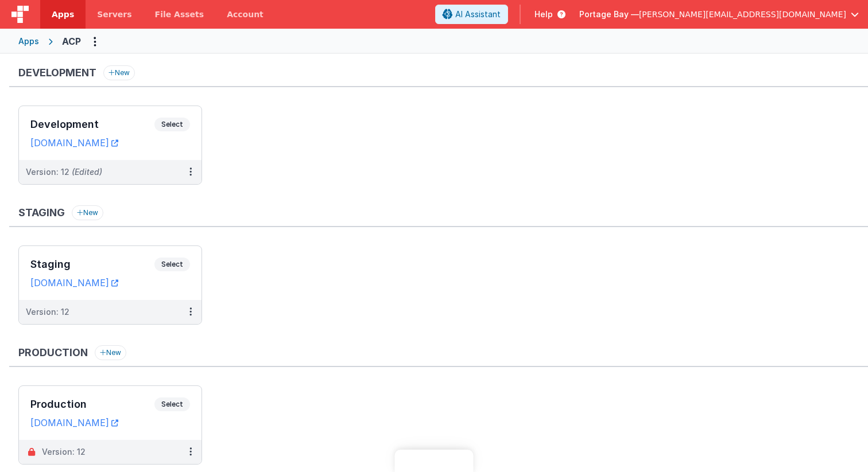  Describe the element at coordinates (471, 15) in the screenshot. I see `button: AI Assistant` at that location.